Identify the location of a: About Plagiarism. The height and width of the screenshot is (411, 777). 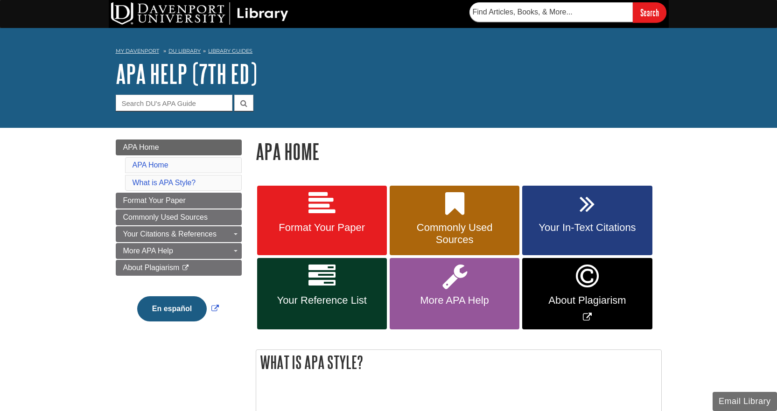
(179, 268).